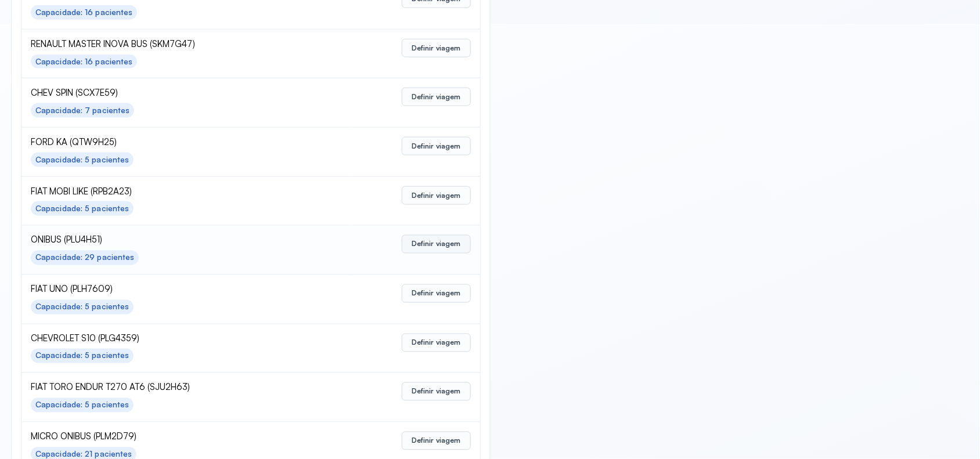  What do you see at coordinates (186, 192) in the screenshot?
I see `span: FIAT MOBI LIKE (RPB2A23)` at bounding box center [186, 192].